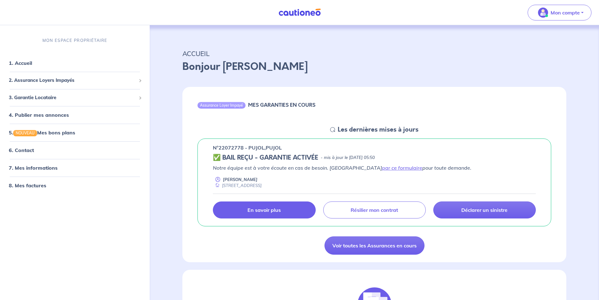 Image resolution: width=599 pixels, height=300 pixels. I want to click on div: 4. Publier mes annonces, so click(75, 115).